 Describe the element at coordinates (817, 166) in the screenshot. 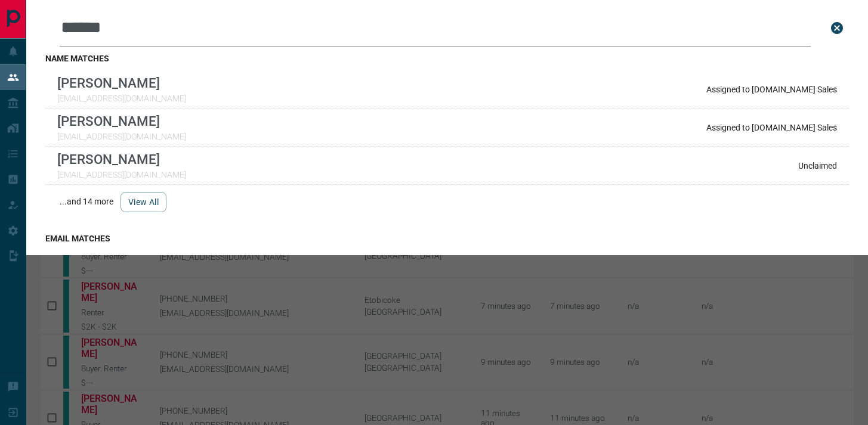

I see `p: Unclaimed` at that location.